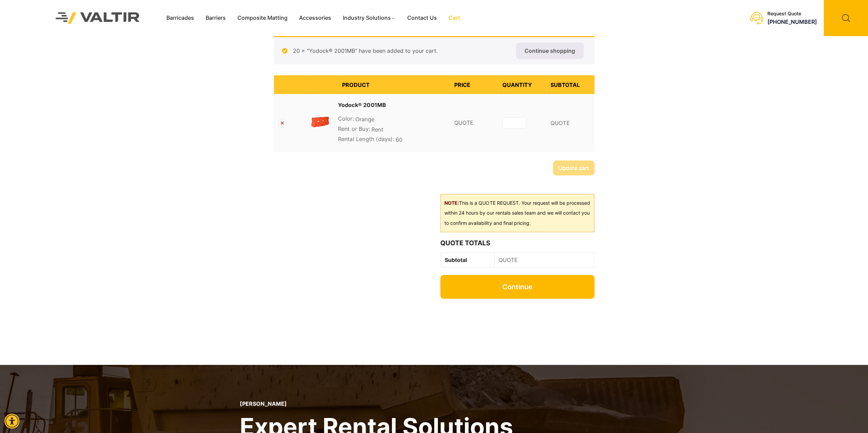 Image resolution: width=868 pixels, height=433 pixels. I want to click on th: Price, so click(474, 85).